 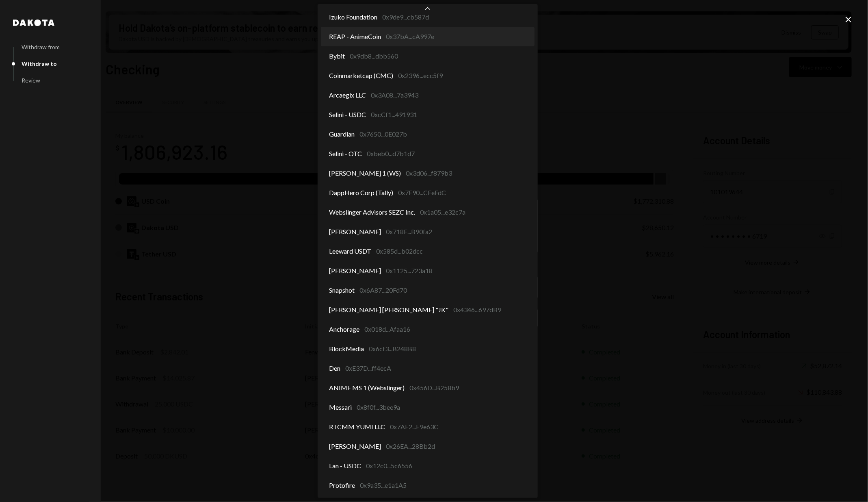 What do you see at coordinates (337, 56) in the screenshot?
I see `span: Bybit` at bounding box center [337, 56].